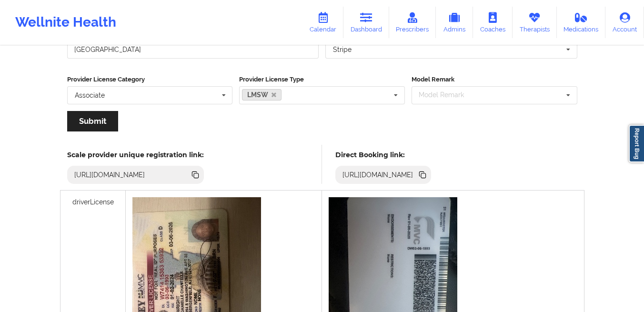  What do you see at coordinates (150, 79) in the screenshot?
I see `label: Provider License Category` at bounding box center [150, 79].